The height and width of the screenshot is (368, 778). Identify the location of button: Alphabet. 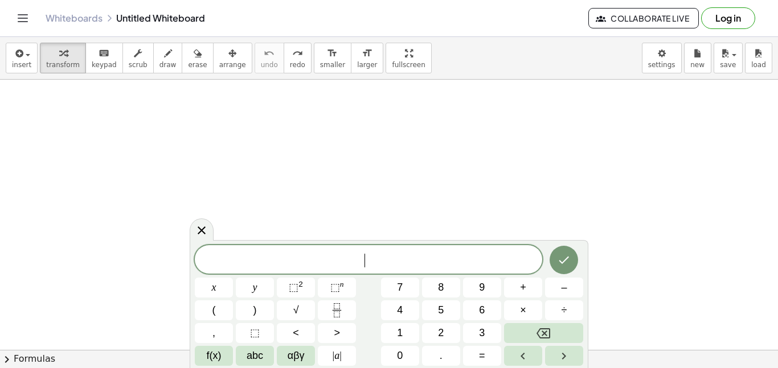
(254, 356).